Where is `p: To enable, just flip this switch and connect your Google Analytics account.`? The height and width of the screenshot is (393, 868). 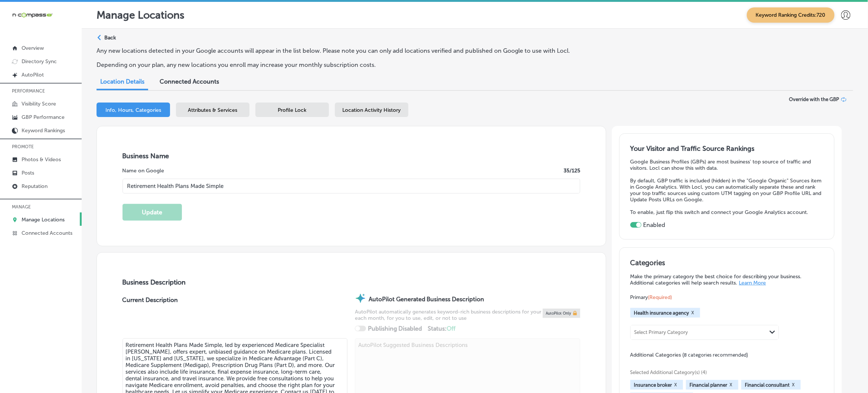
p: To enable, just flip this switch and connect your Google Analytics account. is located at coordinates (726, 212).